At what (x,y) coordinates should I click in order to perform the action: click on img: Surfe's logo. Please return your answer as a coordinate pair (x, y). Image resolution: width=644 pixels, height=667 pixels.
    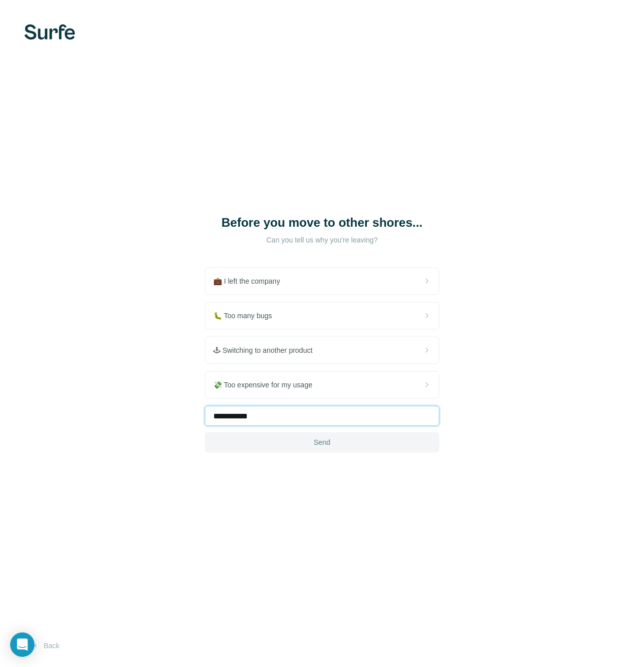
    Looking at the image, I should click on (49, 32).